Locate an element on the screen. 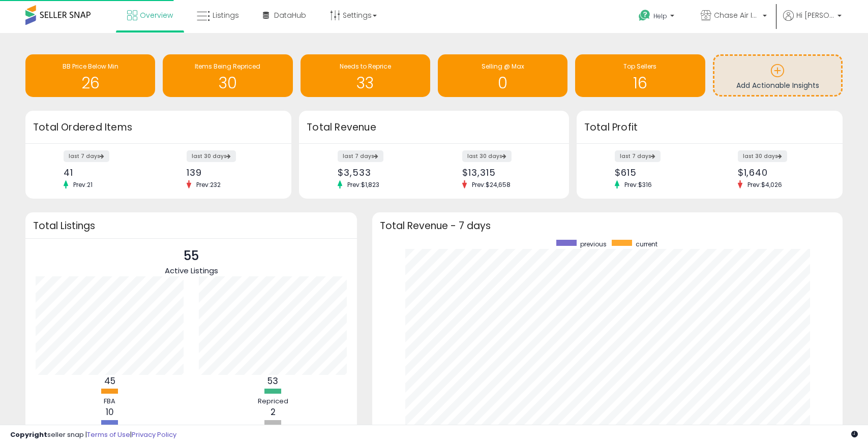  span: Prev: 21 is located at coordinates (83, 185).